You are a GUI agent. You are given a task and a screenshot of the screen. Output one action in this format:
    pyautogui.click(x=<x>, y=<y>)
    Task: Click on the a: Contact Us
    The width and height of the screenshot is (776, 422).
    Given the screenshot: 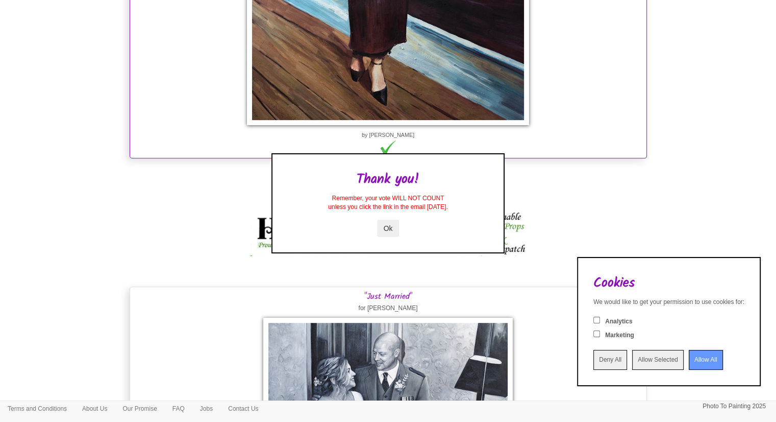 What is the action you would take?
    pyautogui.click(x=243, y=408)
    